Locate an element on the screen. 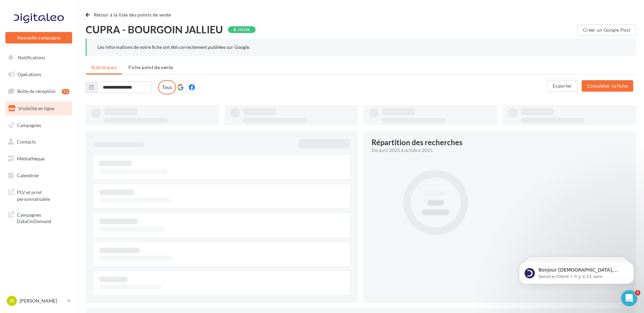 The image size is (644, 313). a: Campagnes DataOnDemand is located at coordinates (39, 217).